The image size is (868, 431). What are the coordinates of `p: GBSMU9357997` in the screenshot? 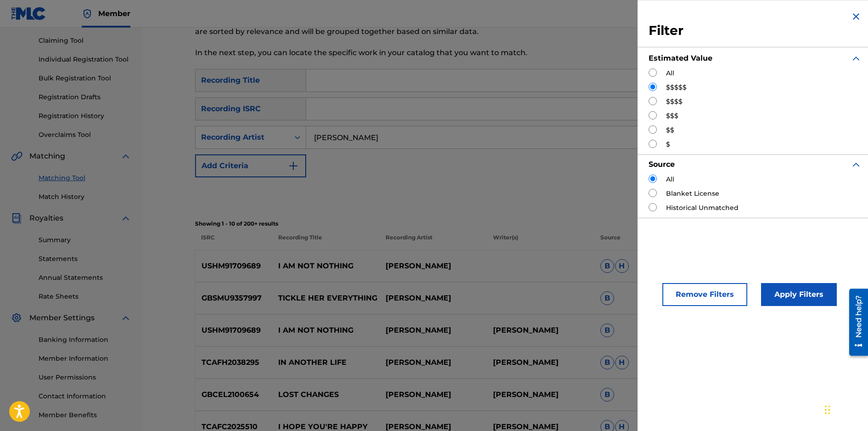 It's located at (234, 298).